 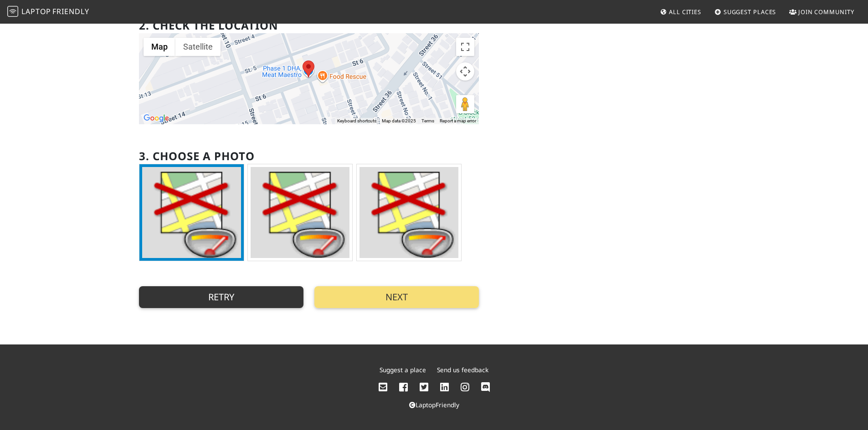 I want to click on a: LaptopFriendly, so click(x=435, y=405).